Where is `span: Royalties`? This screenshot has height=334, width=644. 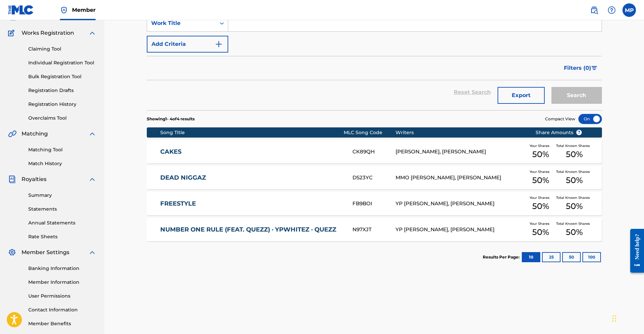
span: Royalties is located at coordinates (34, 179).